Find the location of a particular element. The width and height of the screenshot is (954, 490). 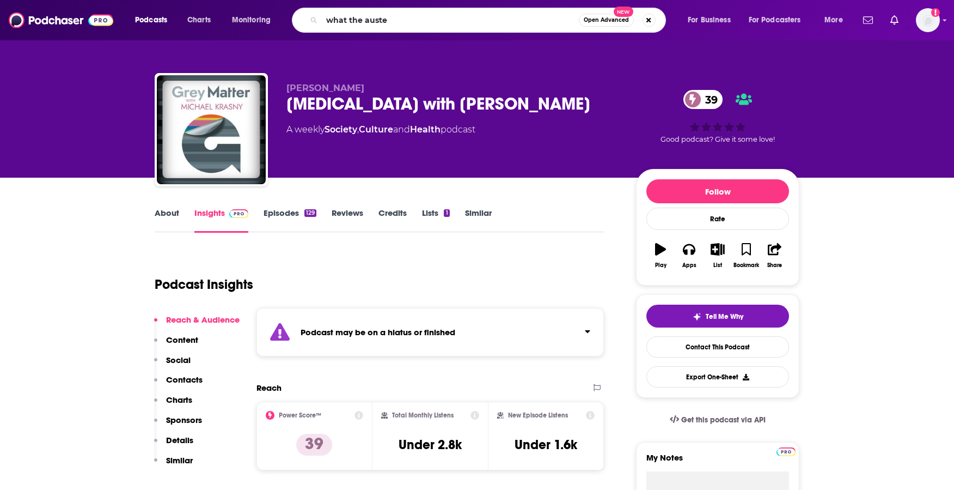

a: Get this podcast via API is located at coordinates (718, 419).